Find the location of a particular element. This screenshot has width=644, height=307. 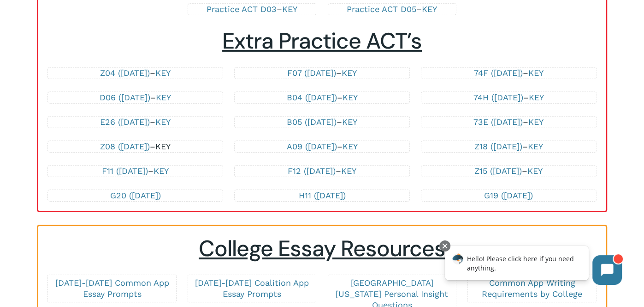

a: Practice ACT D05 is located at coordinates (381, 9).